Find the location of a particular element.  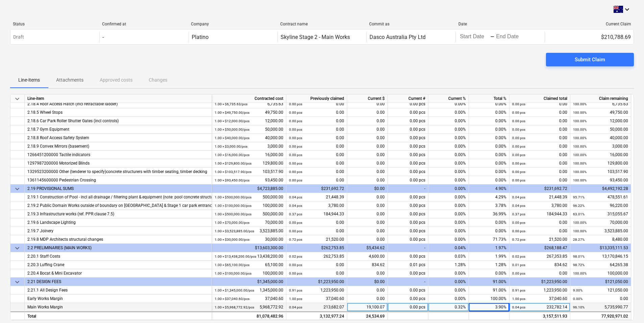

div: $268,188.47 is located at coordinates (540, 248).